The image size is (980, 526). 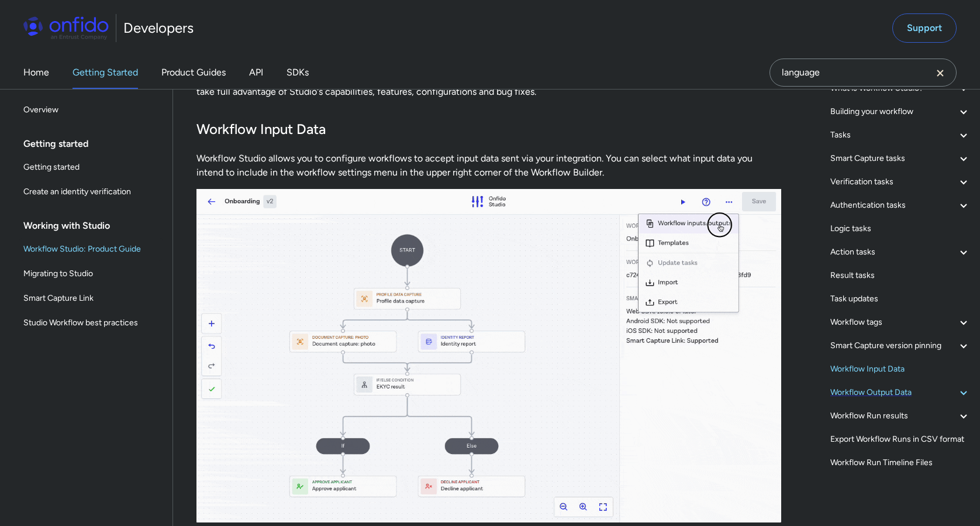 I want to click on a: Workflow Studio: Product Guide, so click(x=91, y=250).